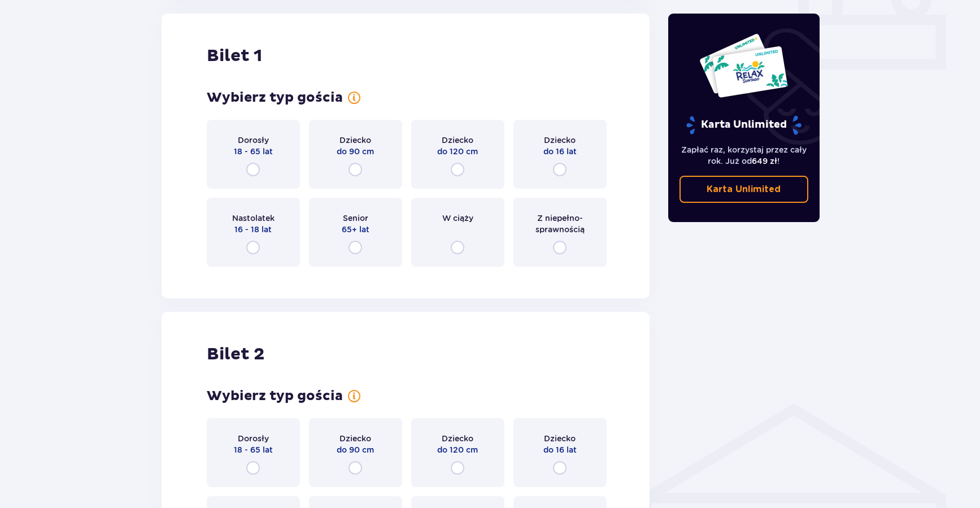 This screenshot has width=980, height=508. Describe the element at coordinates (234, 56) in the screenshot. I see `h2: Bilet 1` at that location.